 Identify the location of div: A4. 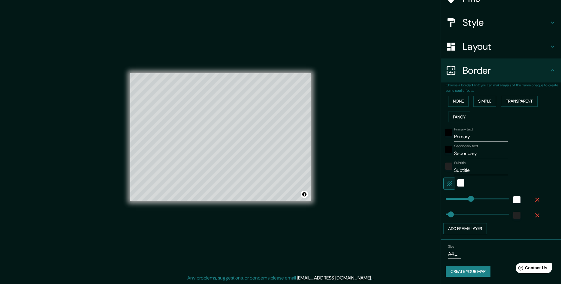
(455, 254).